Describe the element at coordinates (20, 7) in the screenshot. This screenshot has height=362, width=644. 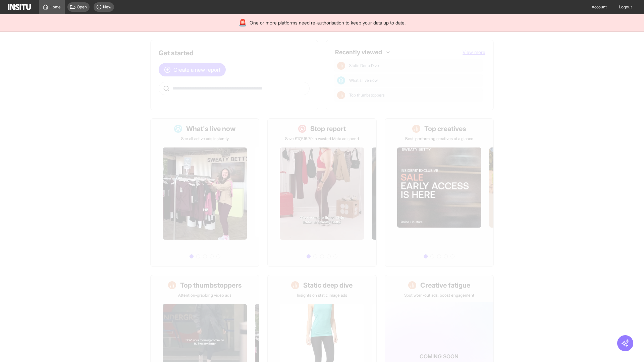
I see `img: Logo` at that location.